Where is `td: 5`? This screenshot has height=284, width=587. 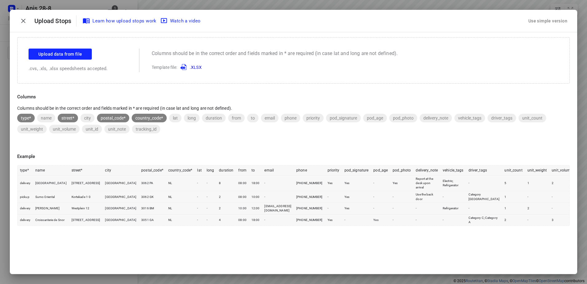 td: 5 is located at coordinates (513, 183).